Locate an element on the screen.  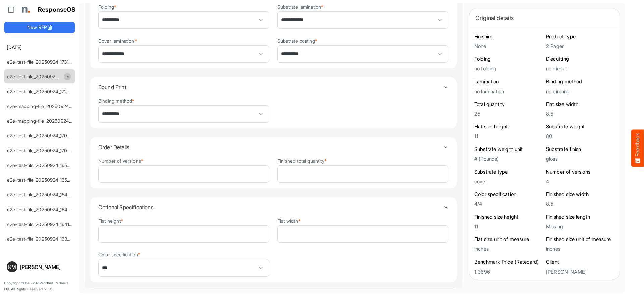
h6: Client is located at coordinates (581, 262).